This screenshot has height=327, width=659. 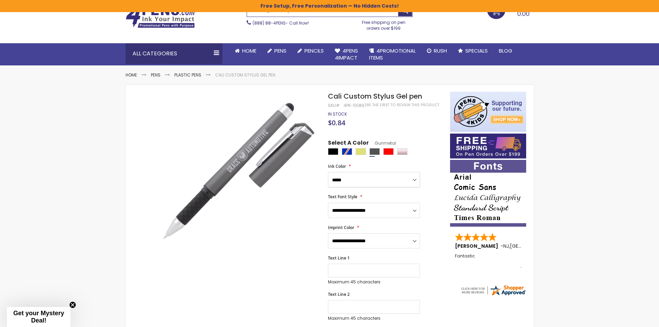 What do you see at coordinates (280, 51) in the screenshot?
I see `span: Pens` at bounding box center [280, 51].